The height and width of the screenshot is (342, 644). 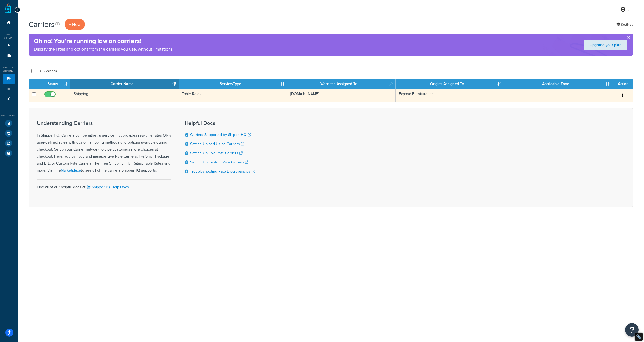 What do you see at coordinates (104, 123) in the screenshot?
I see `h3: Understanding Carriers` at bounding box center [104, 123].